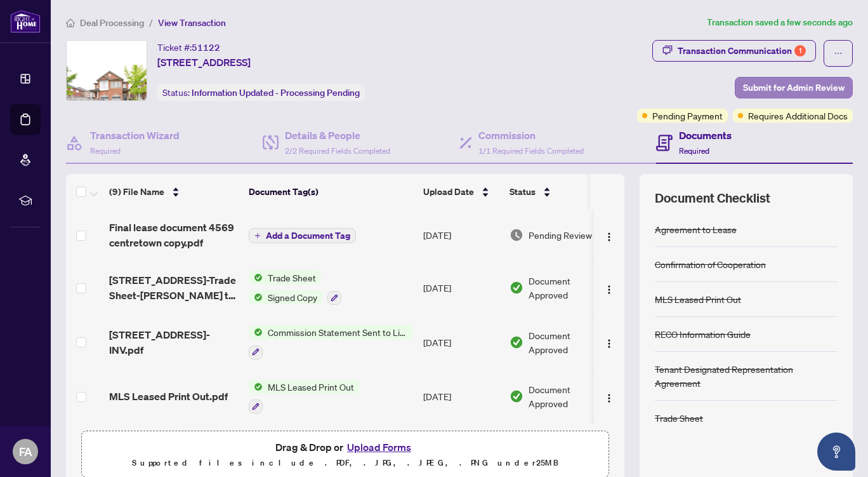 This screenshot has width=868, height=477. Describe the element at coordinates (379, 446) in the screenshot. I see `button: Upload Forms` at that location.